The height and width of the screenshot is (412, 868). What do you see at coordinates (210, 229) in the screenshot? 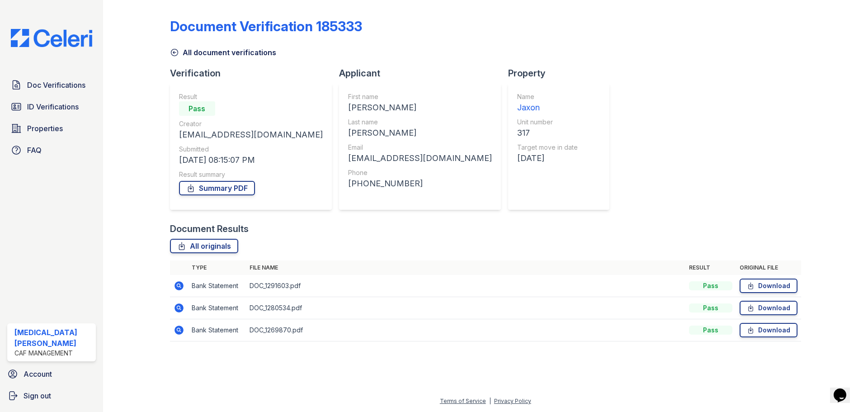
I see `div: Document Results` at bounding box center [210, 229].